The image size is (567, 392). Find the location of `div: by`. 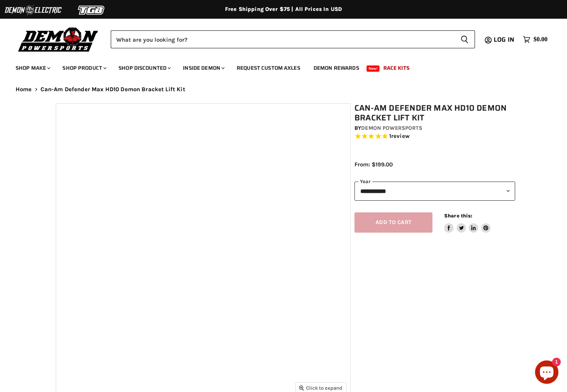

div: by is located at coordinates (435, 128).